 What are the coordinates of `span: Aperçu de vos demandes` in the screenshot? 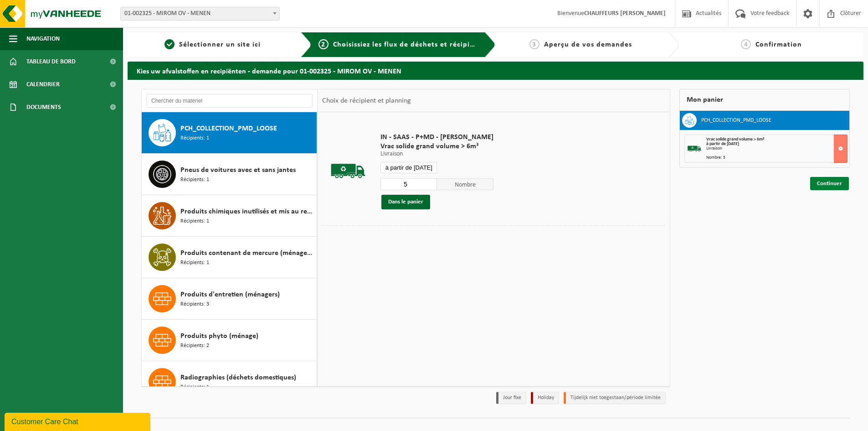 It's located at (588, 44).